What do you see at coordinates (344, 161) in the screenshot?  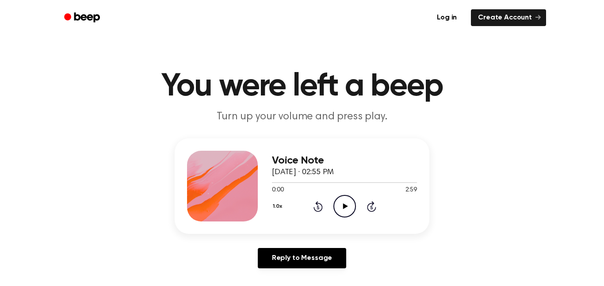 I see `h3: Voice Note` at bounding box center [344, 161].